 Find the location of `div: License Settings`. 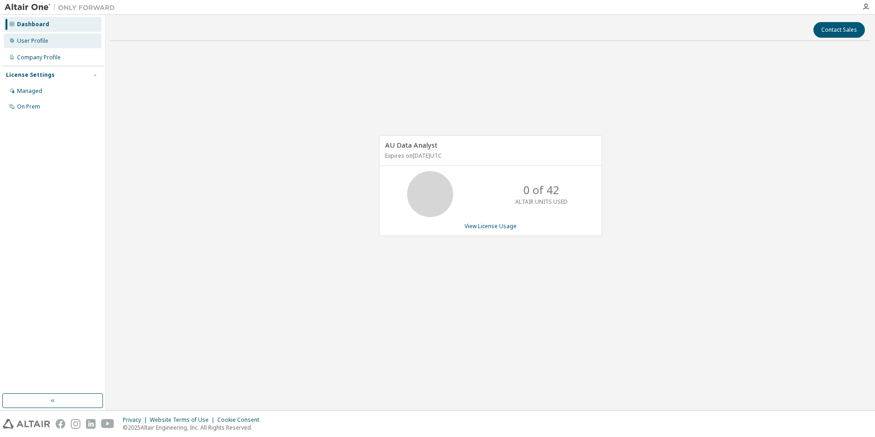

div: License Settings is located at coordinates (30, 75).